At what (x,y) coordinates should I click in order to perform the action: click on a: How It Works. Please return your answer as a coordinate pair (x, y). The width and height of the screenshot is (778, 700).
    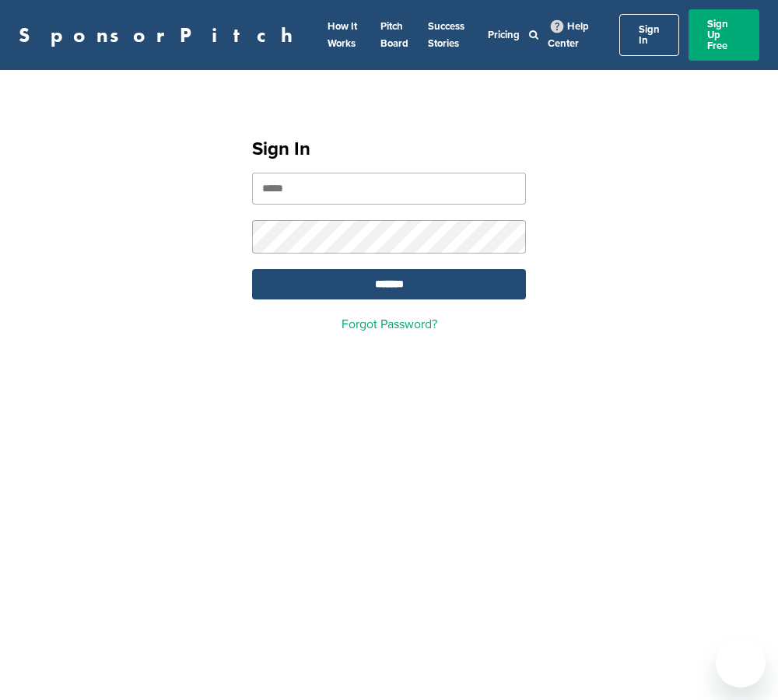
    Looking at the image, I should click on (342, 35).